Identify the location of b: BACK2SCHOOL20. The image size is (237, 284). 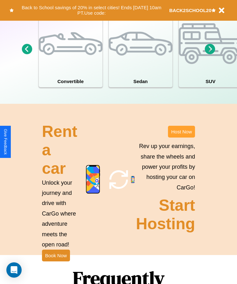
(190, 10).